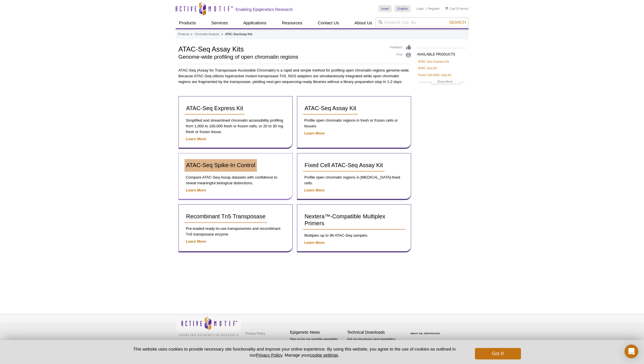  Describe the element at coordinates (400, 55) in the screenshot. I see `a: Print` at that location.